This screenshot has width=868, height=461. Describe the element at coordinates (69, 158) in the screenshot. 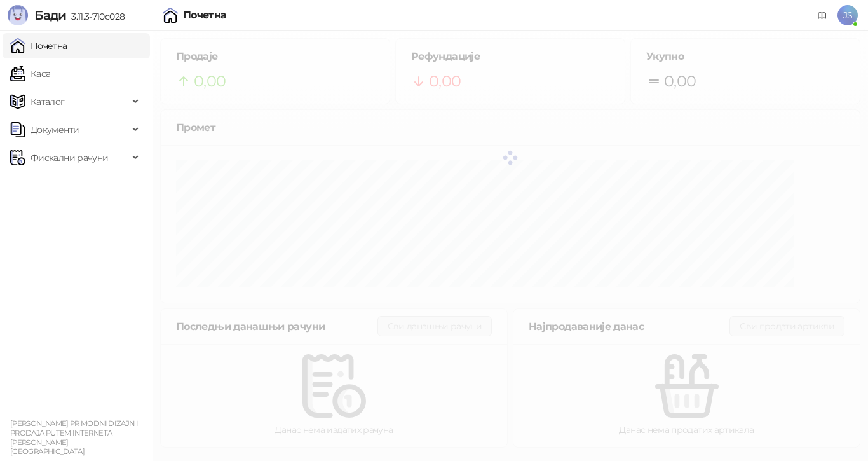

I see `span: Фискални рачуни` at that location.